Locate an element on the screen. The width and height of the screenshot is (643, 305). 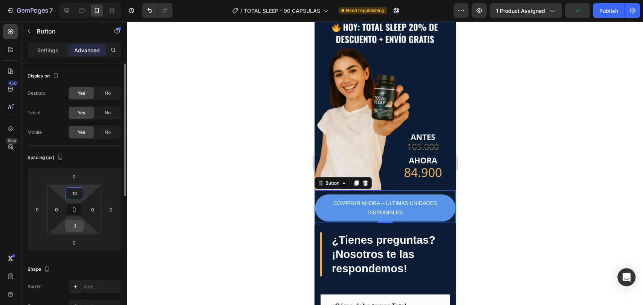
div: Tablet is located at coordinates (34, 113).